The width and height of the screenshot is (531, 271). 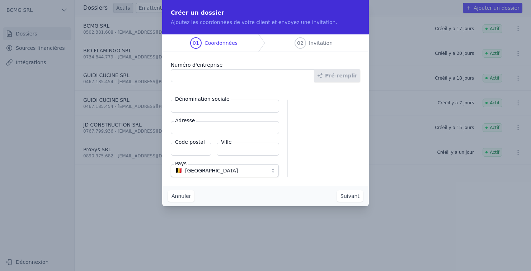 I want to click on nav: Progress, so click(x=266, y=43).